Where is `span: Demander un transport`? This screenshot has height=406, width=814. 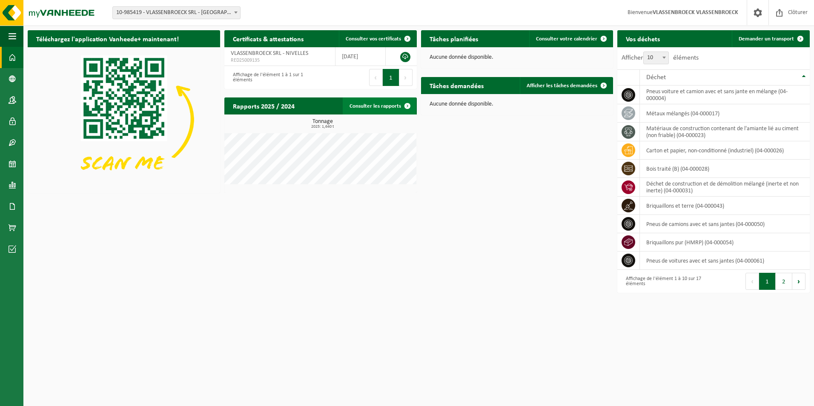 span: Demander un transport is located at coordinates (767, 39).